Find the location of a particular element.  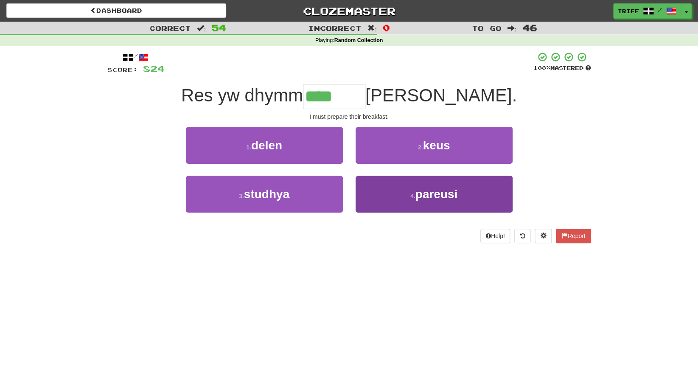

button: Round history (alt+y) is located at coordinates (523, 236).